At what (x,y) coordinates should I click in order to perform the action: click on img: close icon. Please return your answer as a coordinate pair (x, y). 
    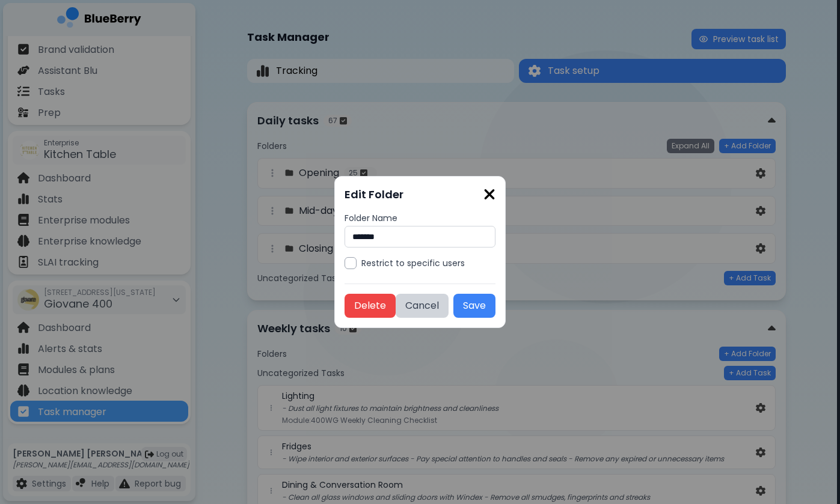
    Looking at the image, I should click on (489, 194).